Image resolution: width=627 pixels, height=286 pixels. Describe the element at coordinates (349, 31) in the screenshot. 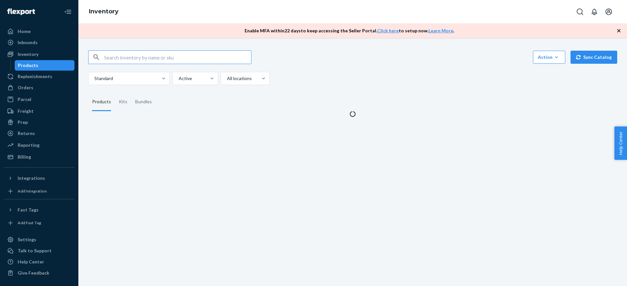

I see `p: Enable MFA within 22 days to keep accessing the Seller Portal. to setup now. .` at that location.